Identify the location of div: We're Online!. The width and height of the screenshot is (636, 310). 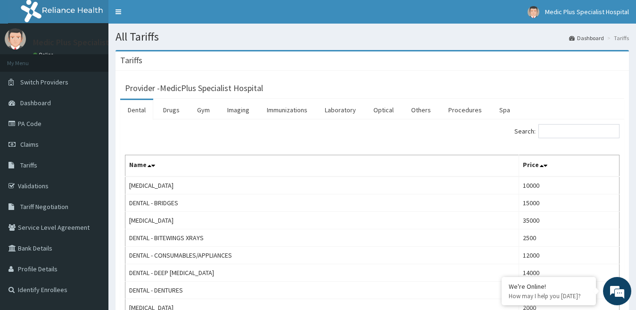
(548, 286).